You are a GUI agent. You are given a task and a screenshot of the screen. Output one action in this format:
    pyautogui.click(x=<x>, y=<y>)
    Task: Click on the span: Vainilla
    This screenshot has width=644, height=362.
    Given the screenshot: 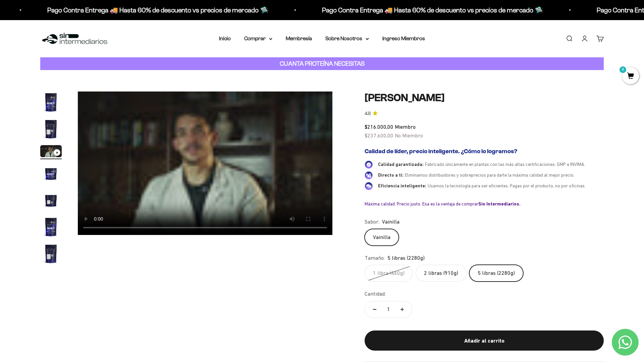 What is the action you would take?
    pyautogui.click(x=391, y=222)
    